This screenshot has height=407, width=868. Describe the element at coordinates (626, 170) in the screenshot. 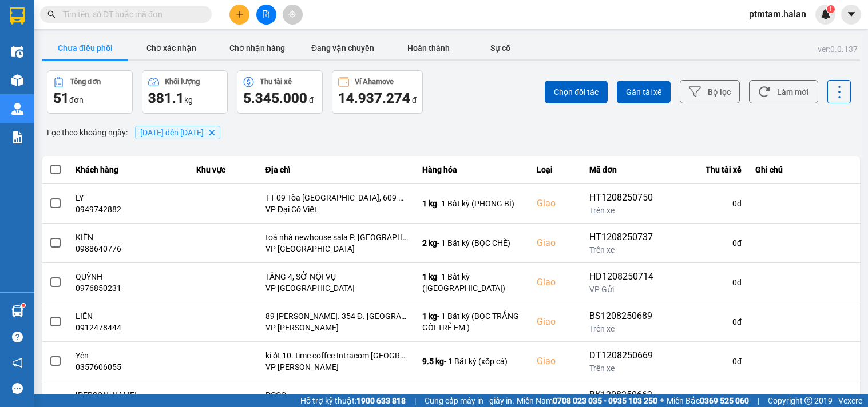

I see `th: Mã đơn` at that location.